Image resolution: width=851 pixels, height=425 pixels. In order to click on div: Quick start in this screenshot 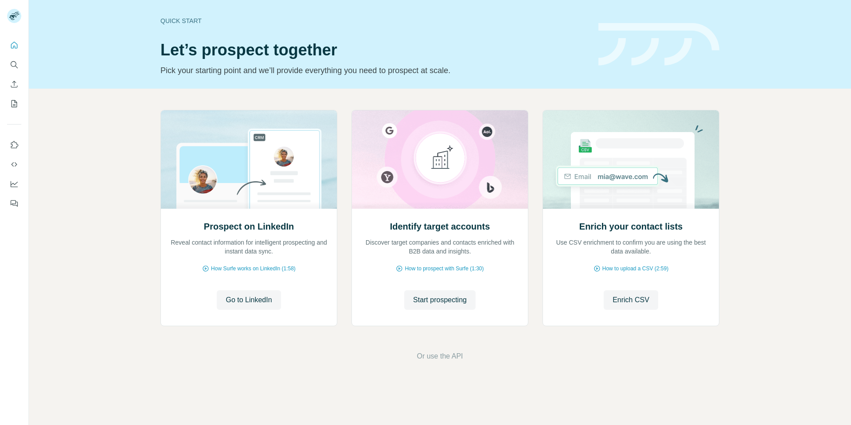, I will do `click(374, 21)`.